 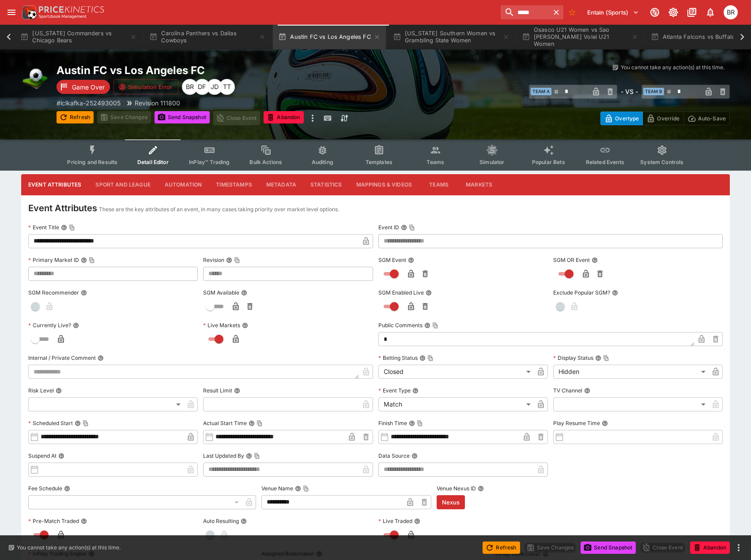 I want to click on button: SGM Event, so click(x=411, y=260).